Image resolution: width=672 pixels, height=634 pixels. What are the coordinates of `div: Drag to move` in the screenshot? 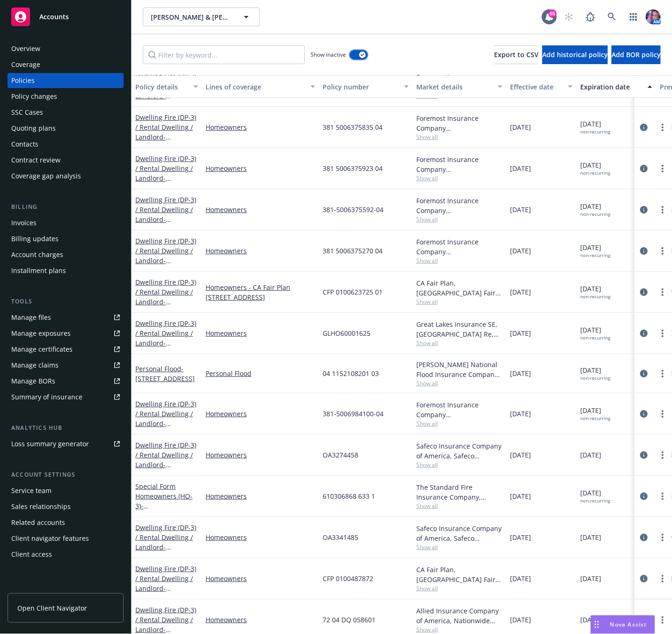 It's located at (596, 625).